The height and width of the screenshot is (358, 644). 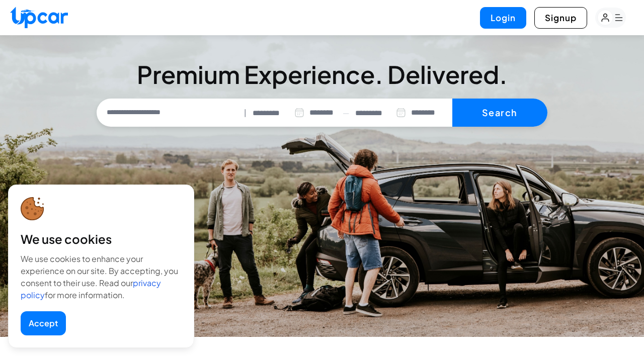 What do you see at coordinates (101, 277) in the screenshot?
I see `div: We use cookies to enhance your experience on our site. By accepting, you consent to their use. Re...` at bounding box center [101, 277].